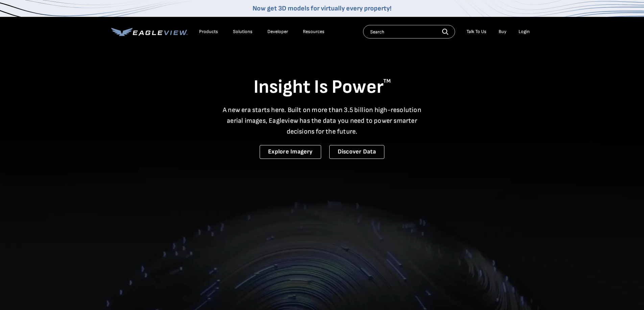 This screenshot has width=644, height=310. What do you see at coordinates (291, 152) in the screenshot?
I see `a: Explore Imagery` at bounding box center [291, 152].